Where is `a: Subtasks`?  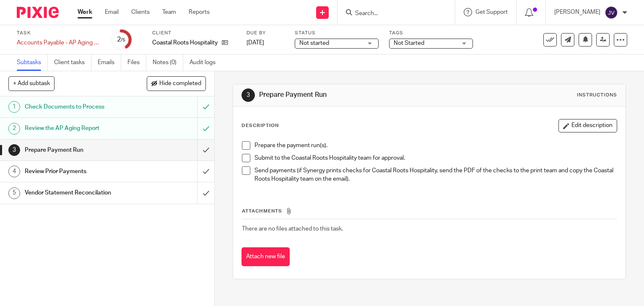
a: Subtasks is located at coordinates (32, 62).